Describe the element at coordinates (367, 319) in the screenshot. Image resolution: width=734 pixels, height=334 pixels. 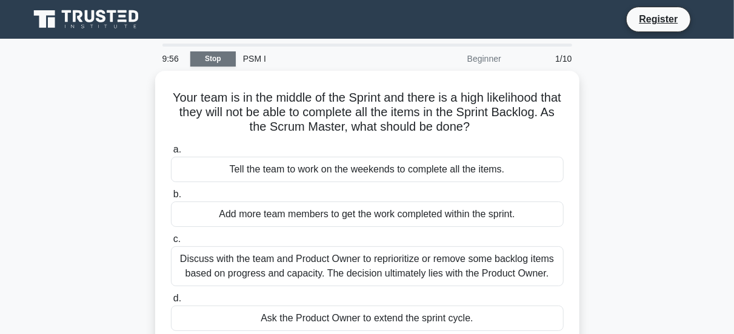
I see `div: Ask the Product Owner to extend the sprint cycle.` at that location.